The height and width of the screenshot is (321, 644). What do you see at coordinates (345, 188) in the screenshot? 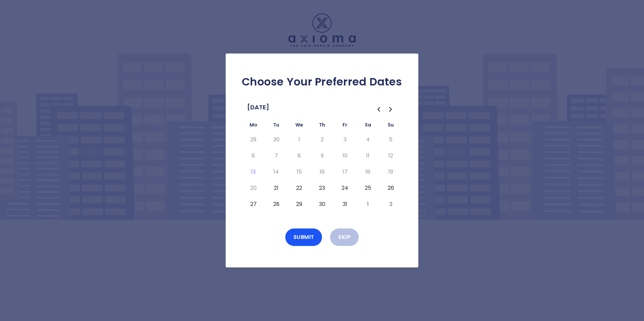
I see `button: Friday, October 24th, 2025` at bounding box center [345, 188].